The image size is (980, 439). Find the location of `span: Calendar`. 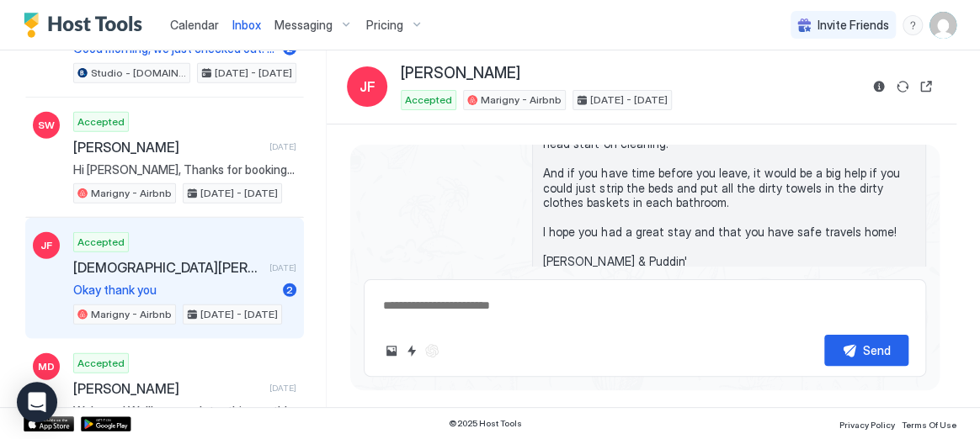

span: Calendar is located at coordinates (194, 24).